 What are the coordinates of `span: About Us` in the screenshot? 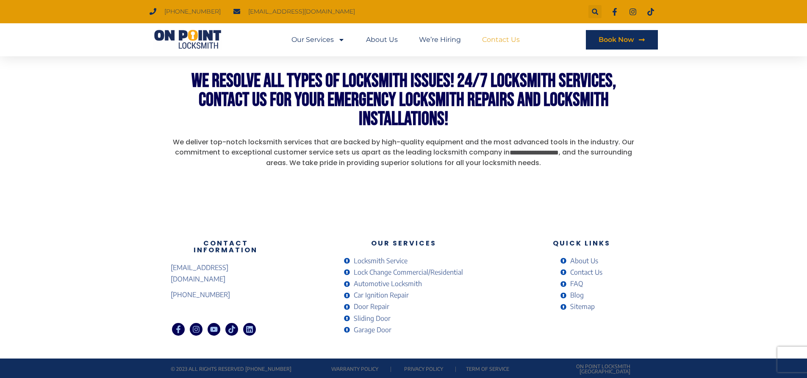 It's located at (583, 261).